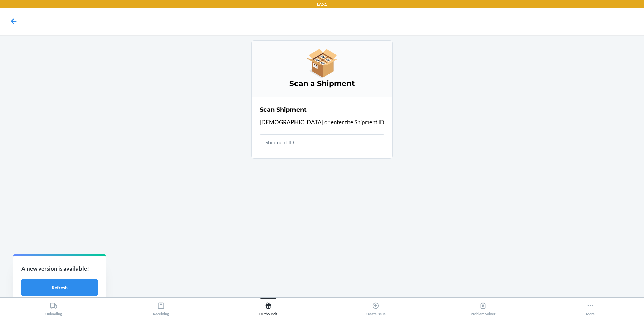 The image size is (644, 317). What do you see at coordinates (483, 307) in the screenshot?
I see `button: Problem Solver` at bounding box center [483, 307].